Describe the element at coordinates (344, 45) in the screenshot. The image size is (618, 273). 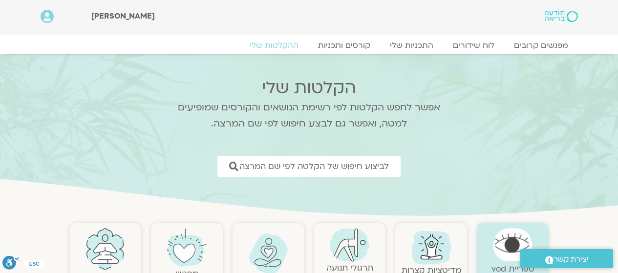
I see `a: קורסים ותכניות` at that location.